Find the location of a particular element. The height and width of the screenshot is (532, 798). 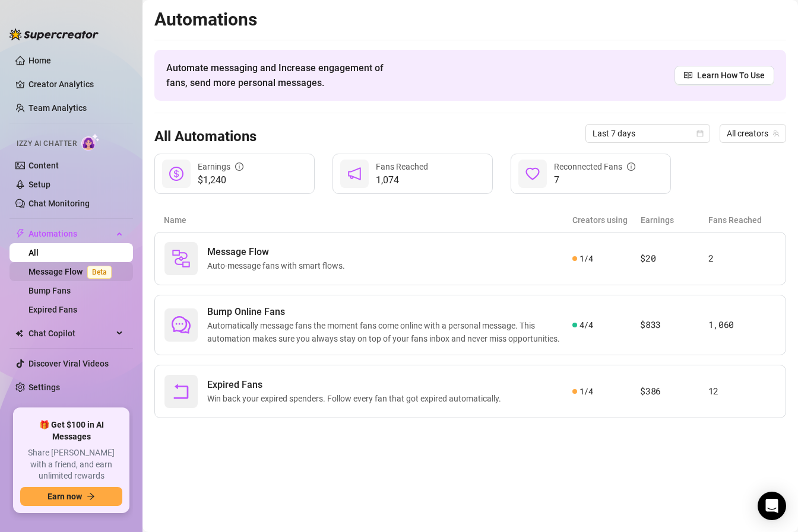

a: Content is located at coordinates (43, 165).